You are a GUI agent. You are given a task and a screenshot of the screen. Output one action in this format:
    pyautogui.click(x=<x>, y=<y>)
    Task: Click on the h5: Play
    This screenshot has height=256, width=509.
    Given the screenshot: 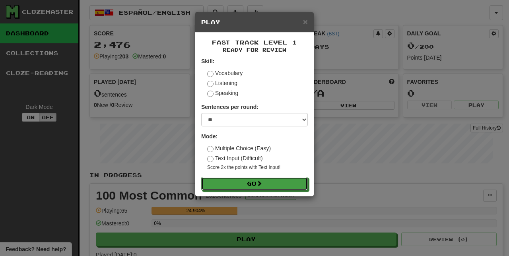 What is the action you would take?
    pyautogui.click(x=254, y=22)
    